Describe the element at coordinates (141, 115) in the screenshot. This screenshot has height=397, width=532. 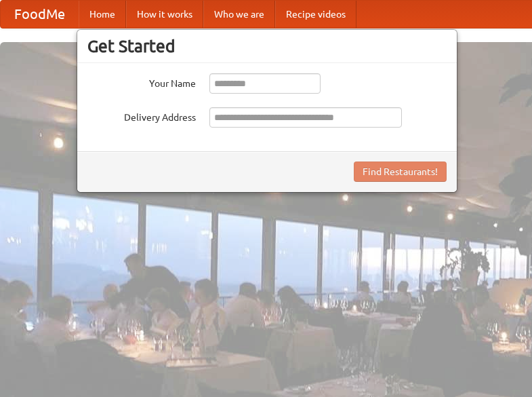
I see `label: Delivery Address` at that location.